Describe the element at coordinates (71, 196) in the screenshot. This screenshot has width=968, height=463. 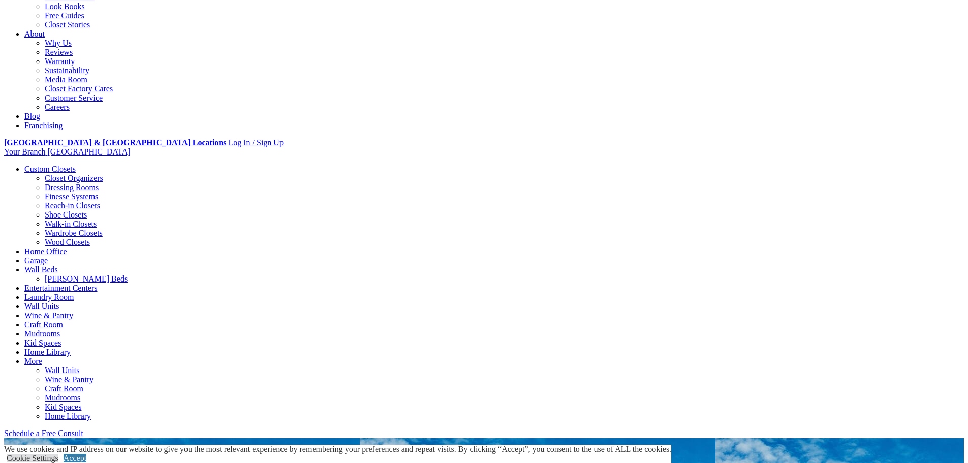
I see `a: Finesse Systems` at that location.